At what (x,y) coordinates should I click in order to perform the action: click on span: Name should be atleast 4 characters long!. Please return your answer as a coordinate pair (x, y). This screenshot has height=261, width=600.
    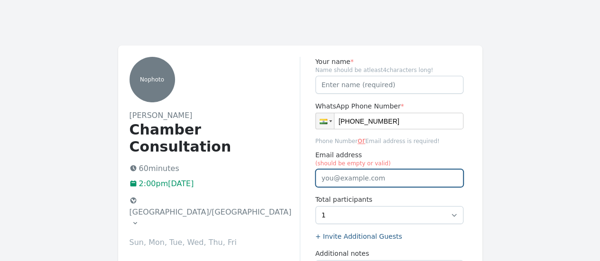
    Looking at the image, I should click on (390, 70).